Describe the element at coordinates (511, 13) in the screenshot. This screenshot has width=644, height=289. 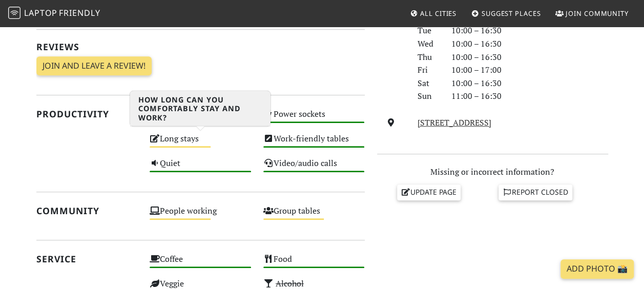
I see `span: Suggest Places` at that location.